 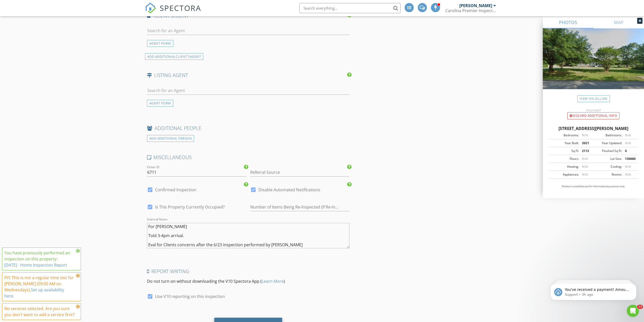 I want to click on div: 0, so click(x=629, y=151).